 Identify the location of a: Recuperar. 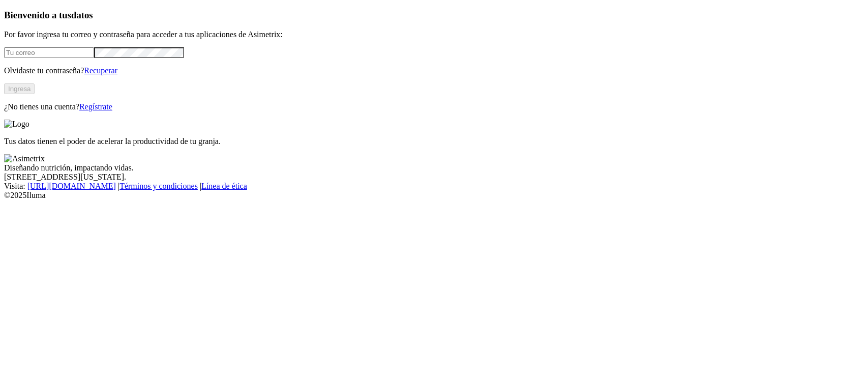
(101, 70).